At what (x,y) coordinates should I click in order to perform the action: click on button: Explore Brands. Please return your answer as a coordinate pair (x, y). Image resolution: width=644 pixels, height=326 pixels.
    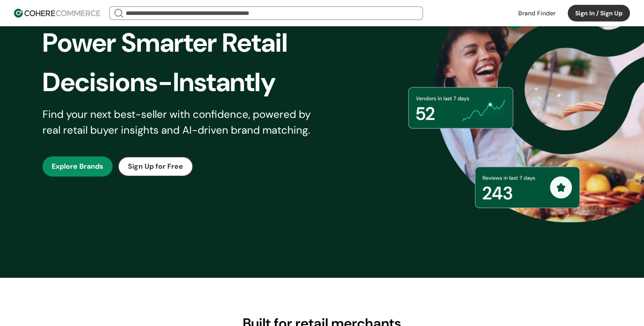
    Looking at the image, I should click on (78, 166).